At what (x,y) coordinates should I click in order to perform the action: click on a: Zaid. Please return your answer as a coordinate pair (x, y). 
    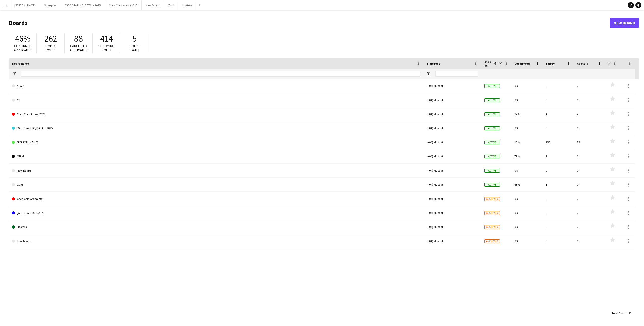
    Looking at the image, I should click on (216, 185).